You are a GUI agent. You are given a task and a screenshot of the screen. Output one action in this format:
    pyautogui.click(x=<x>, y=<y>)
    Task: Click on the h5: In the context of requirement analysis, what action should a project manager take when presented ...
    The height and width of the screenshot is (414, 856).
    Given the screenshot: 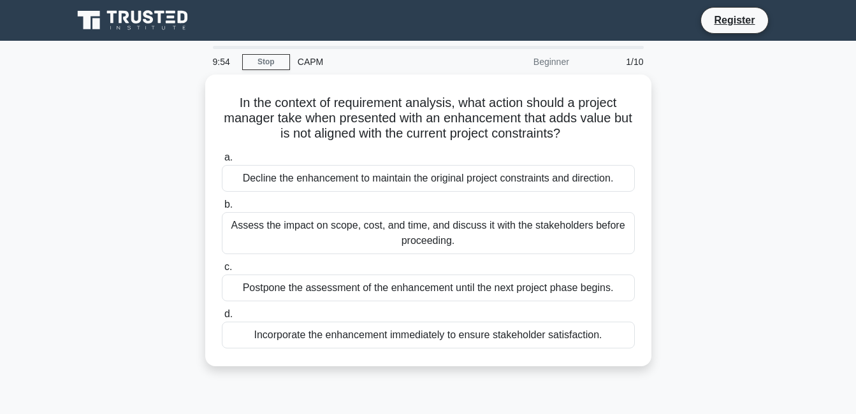 What is the action you would take?
    pyautogui.click(x=428, y=119)
    